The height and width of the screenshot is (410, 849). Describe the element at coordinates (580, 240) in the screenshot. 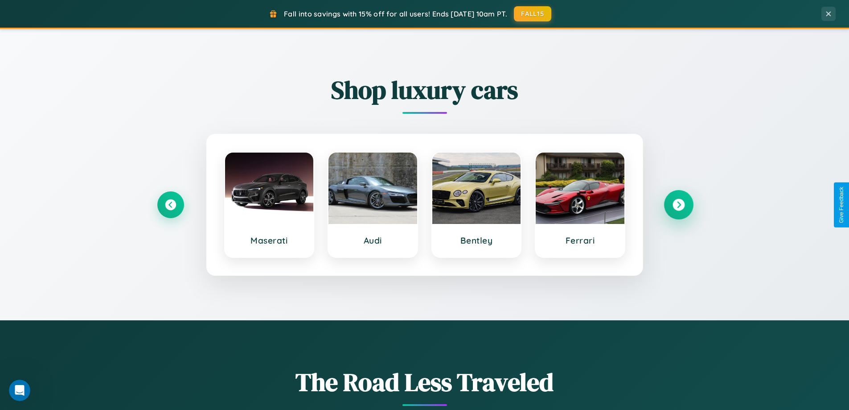

I see `h3: Ferrari` at that location.